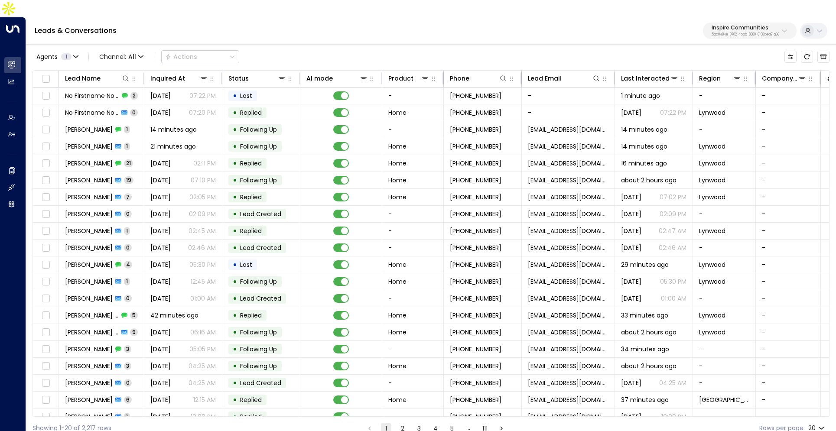 This screenshot has width=836, height=431. What do you see at coordinates (246, 96) in the screenshot?
I see `span: Lost` at bounding box center [246, 96].